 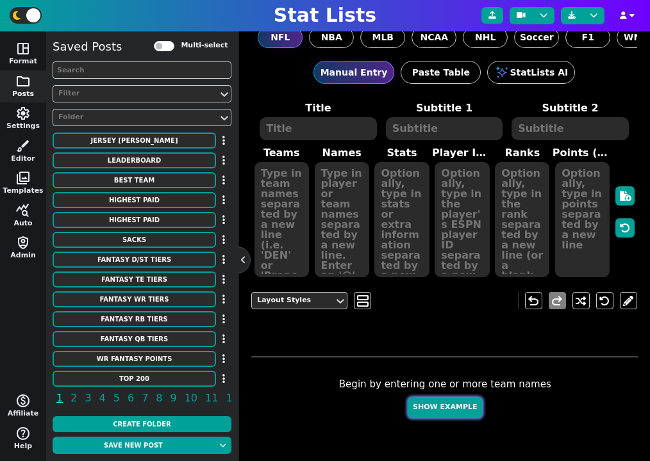 What do you see at coordinates (87, 47) in the screenshot?
I see `h5: Saved Posts` at bounding box center [87, 47].